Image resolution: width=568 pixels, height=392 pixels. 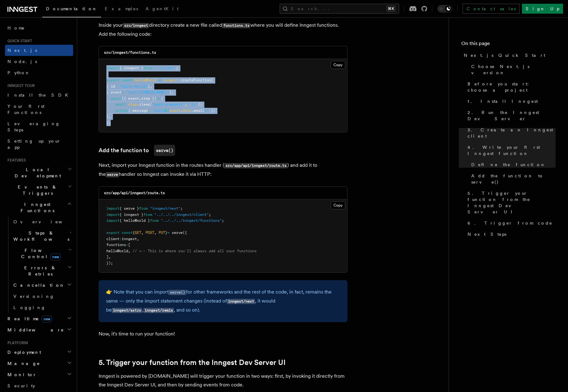 I want to click on span: PUT, so click(x=162, y=232).